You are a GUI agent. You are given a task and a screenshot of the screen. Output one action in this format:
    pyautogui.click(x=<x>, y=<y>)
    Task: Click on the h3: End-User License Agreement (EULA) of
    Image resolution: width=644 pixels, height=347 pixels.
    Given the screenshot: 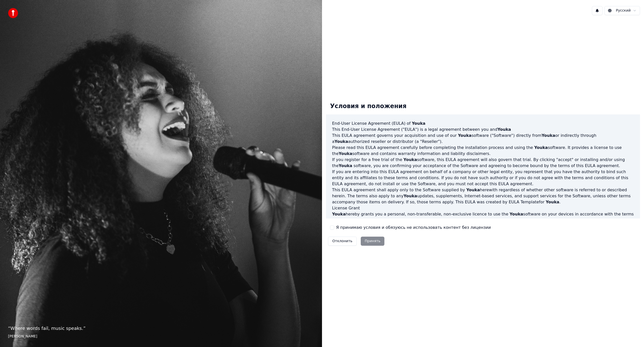 What is the action you would take?
    pyautogui.click(x=483, y=124)
    